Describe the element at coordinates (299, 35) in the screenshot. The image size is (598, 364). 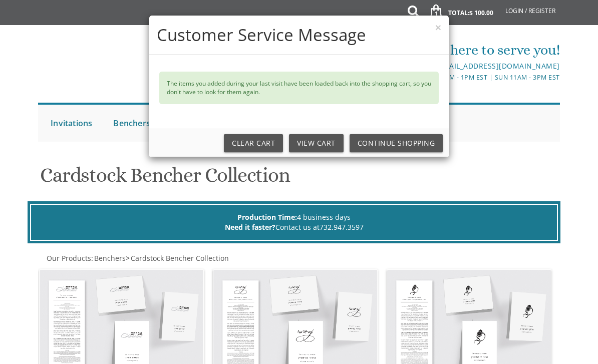
I see `h4: Customer Service Message` at that location.